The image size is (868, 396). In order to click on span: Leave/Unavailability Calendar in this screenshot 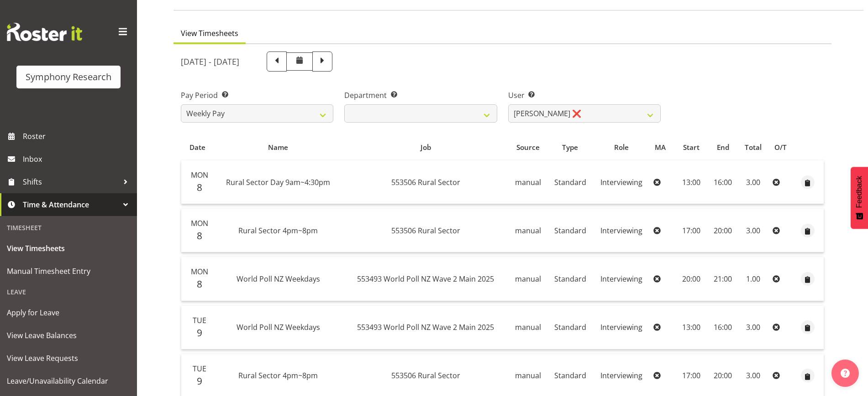, I will do `click(68, 381)`.